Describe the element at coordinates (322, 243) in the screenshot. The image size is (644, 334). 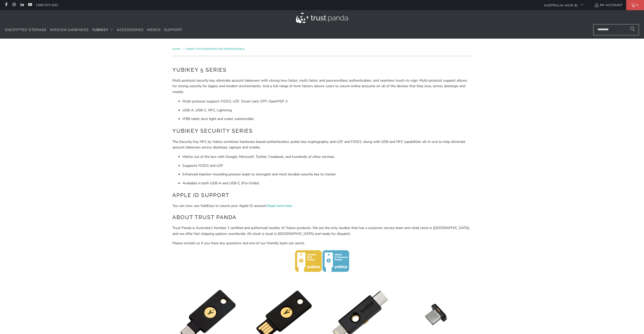
I see `p: Please contact us if you have any questions and one of our friendly team can assist.` at that location.